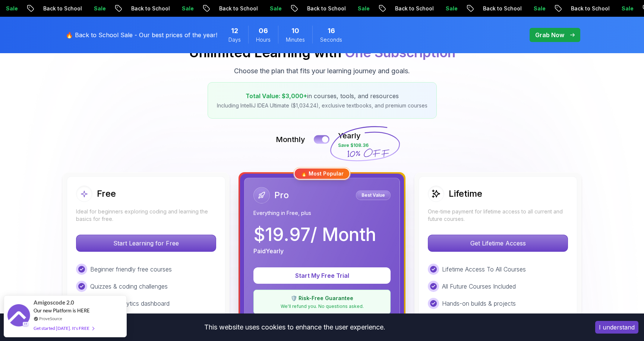  What do you see at coordinates (322, 275) in the screenshot?
I see `button: Start My Free Trial` at bounding box center [322, 275].